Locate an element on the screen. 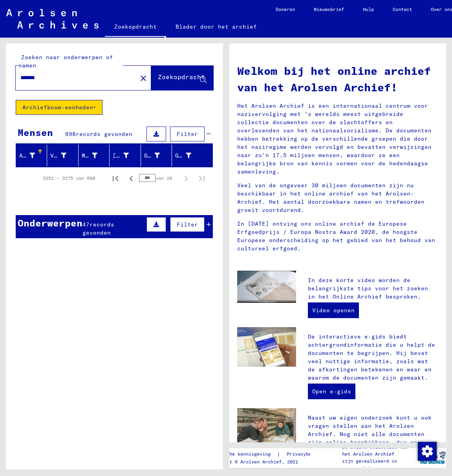 Image resolution: width=452 pixels, height=476 pixels. font: Doneren is located at coordinates (285, 9).